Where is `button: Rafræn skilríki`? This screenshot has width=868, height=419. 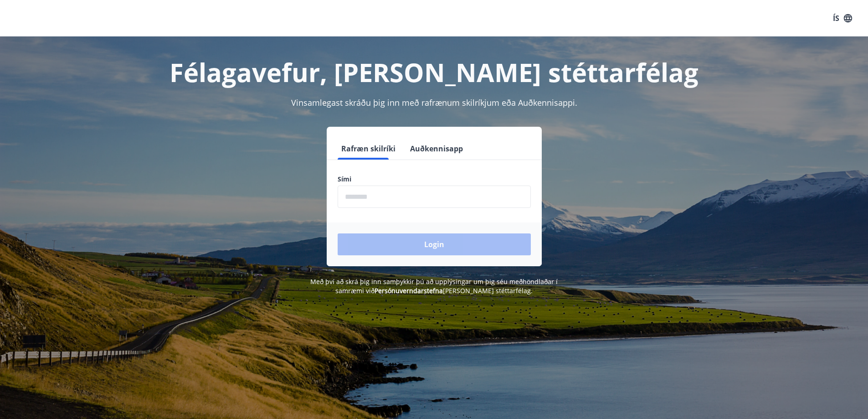
button: Rafræn skilríki is located at coordinates (368, 148).